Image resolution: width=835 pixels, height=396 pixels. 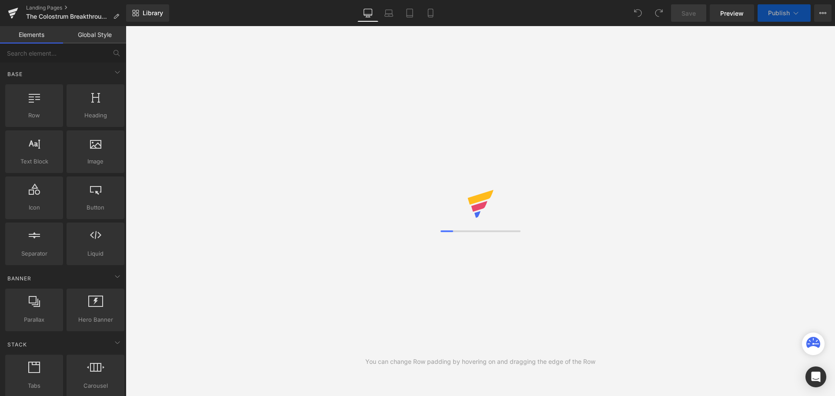 What do you see at coordinates (784, 13) in the screenshot?
I see `button: Publish` at bounding box center [784, 13].